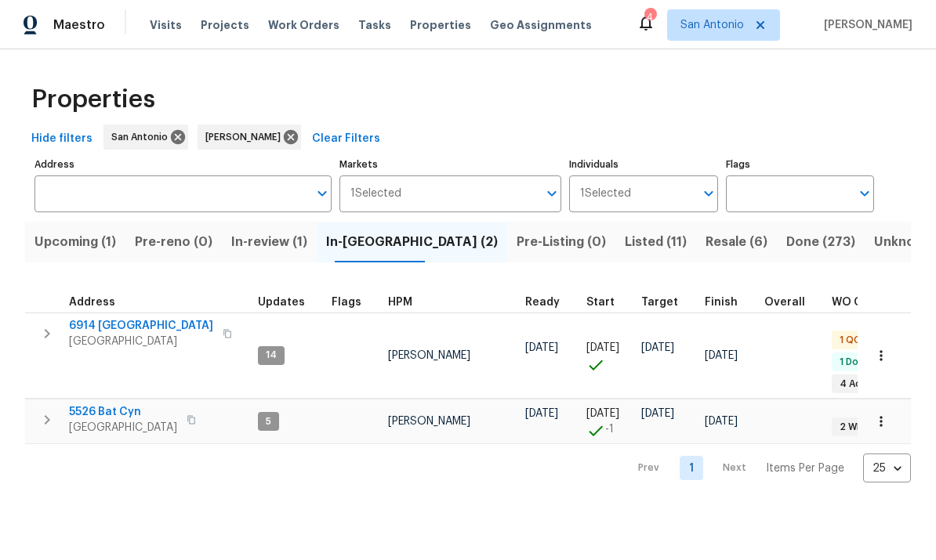 This screenshot has height=560, width=936. I want to click on span: Flags, so click(347, 302).